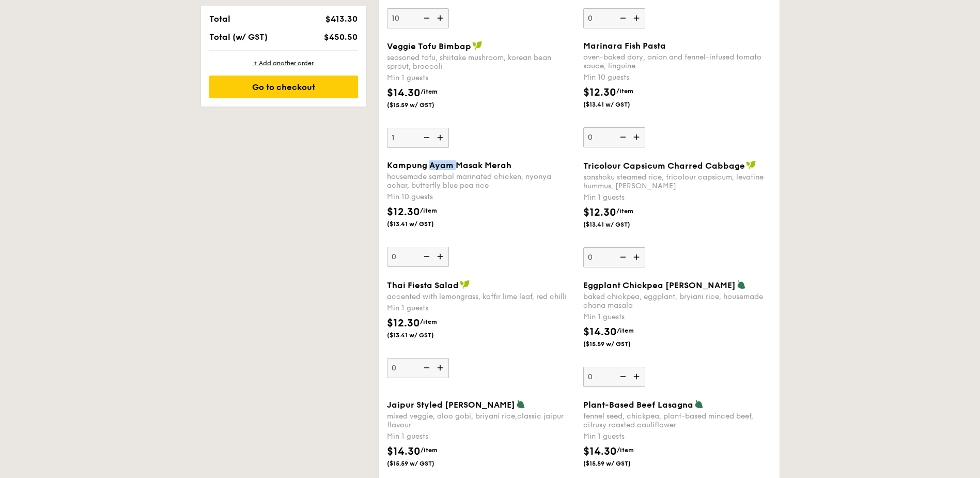 The image size is (980, 478). I want to click on div: baked chickpea, eggplant, bryiani rice, housemade chana masala, so click(677, 301).